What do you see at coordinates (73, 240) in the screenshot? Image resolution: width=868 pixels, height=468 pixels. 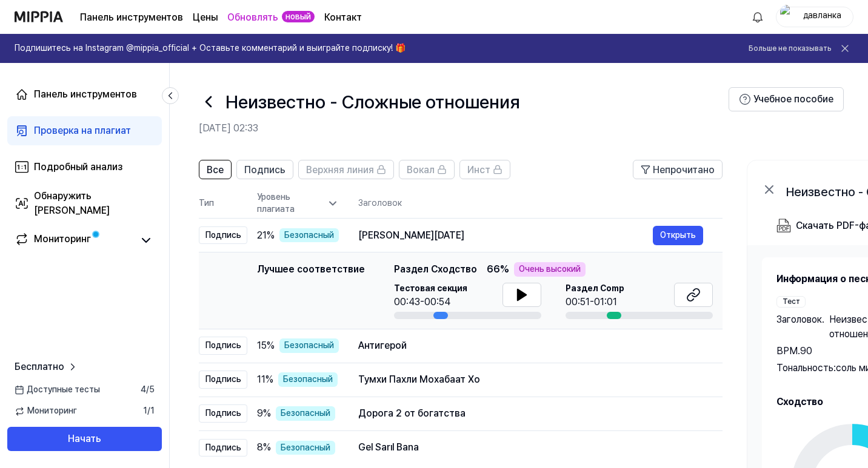 I see `a: Мониторинг` at bounding box center [73, 240].